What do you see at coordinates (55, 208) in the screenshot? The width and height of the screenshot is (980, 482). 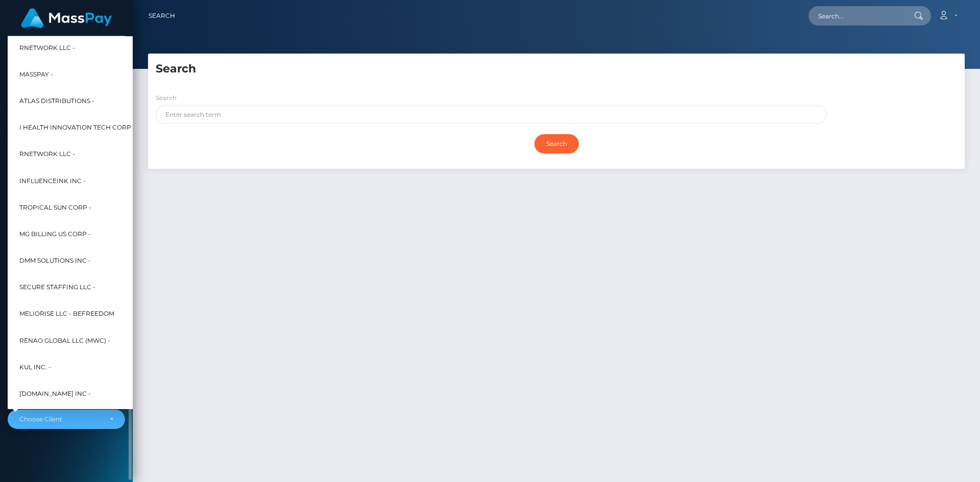 I see `span: Tropical Sun Corp -` at bounding box center [55, 208].